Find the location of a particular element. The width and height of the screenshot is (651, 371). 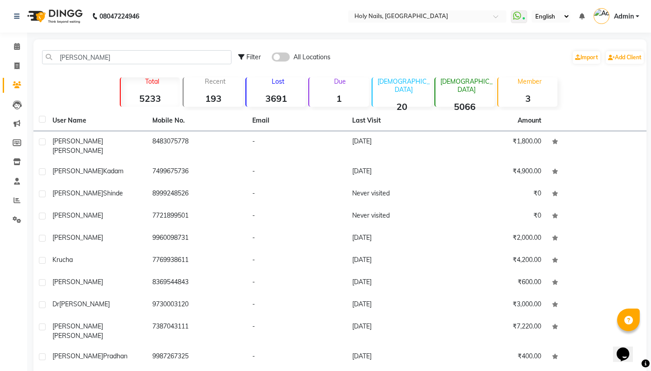

span: Filter is located at coordinates (254, 57).